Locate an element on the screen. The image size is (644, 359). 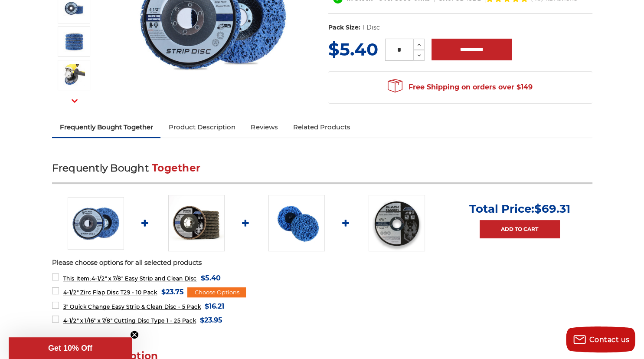
span: 4-1/2" x 7/8" Easy Strip and Clean Disc is located at coordinates (130, 278).